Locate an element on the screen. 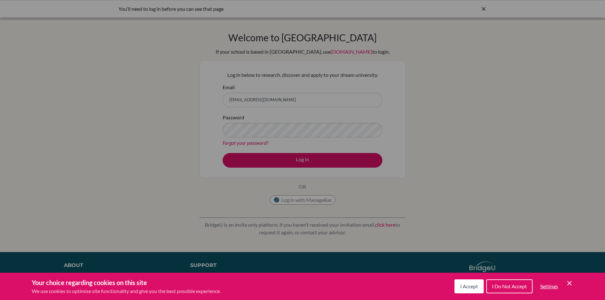 The image size is (605, 300). button: I Accept is located at coordinates (469, 287).